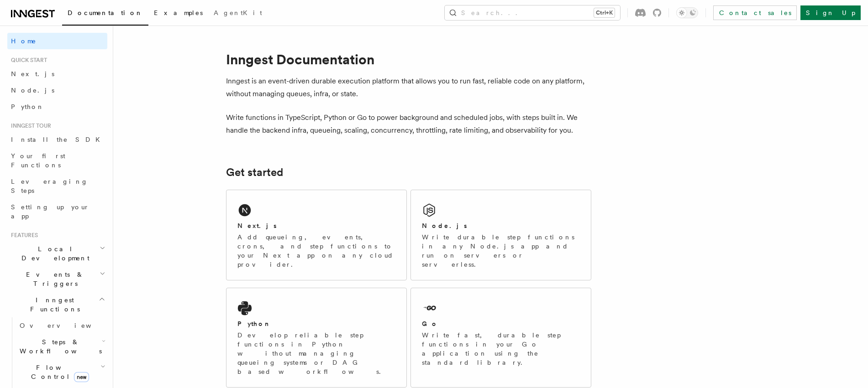  What do you see at coordinates (317, 251) in the screenshot?
I see `p: Add queueing, events, crons, and step functions to your Next app on any cloud provider.` at bounding box center [317, 251].